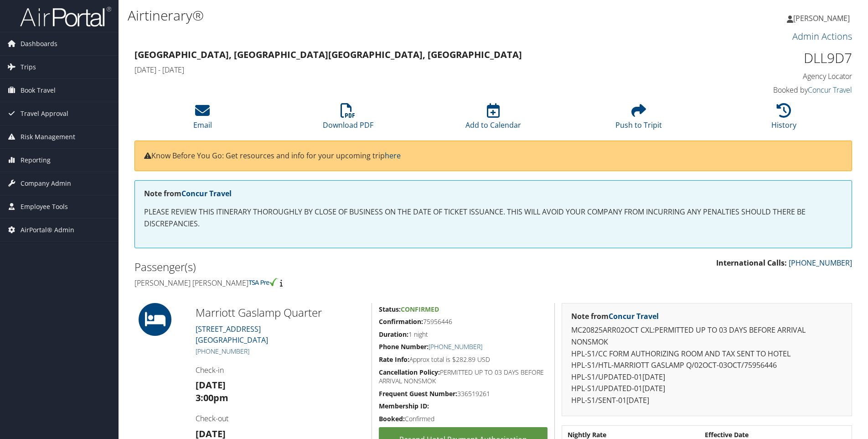  Describe the element at coordinates (371, 15) in the screenshot. I see `h1: Airtinerary®` at that location.